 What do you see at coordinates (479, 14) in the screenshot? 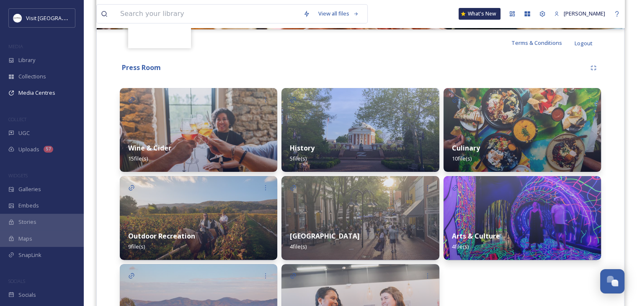
I see `div: What's New` at bounding box center [479, 14].